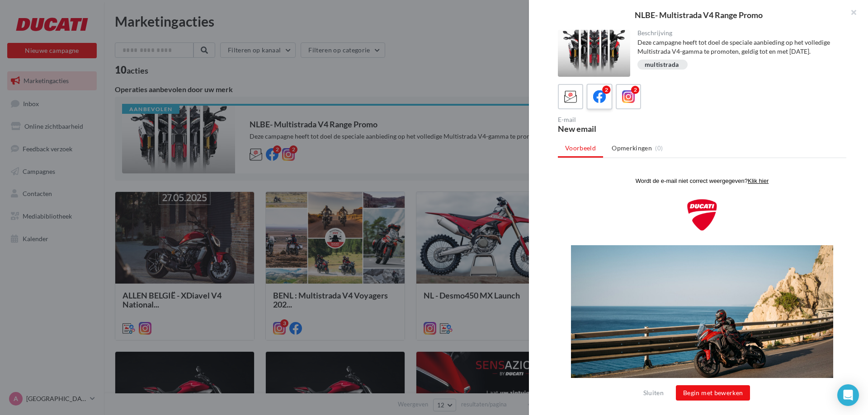 The height and width of the screenshot is (415, 868). I want to click on button: Begin met bewerken, so click(713, 393).